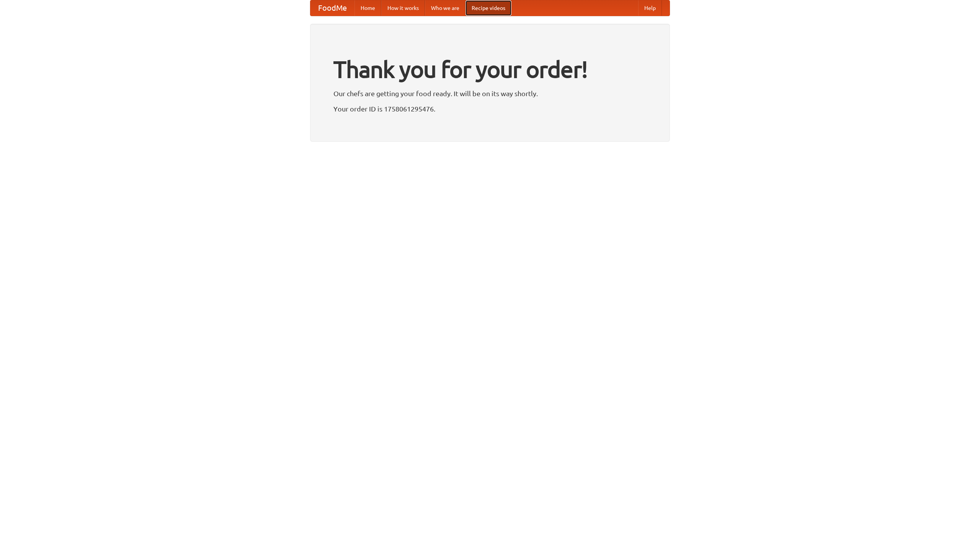  Describe the element at coordinates (489, 8) in the screenshot. I see `a: Recipe videos` at that location.